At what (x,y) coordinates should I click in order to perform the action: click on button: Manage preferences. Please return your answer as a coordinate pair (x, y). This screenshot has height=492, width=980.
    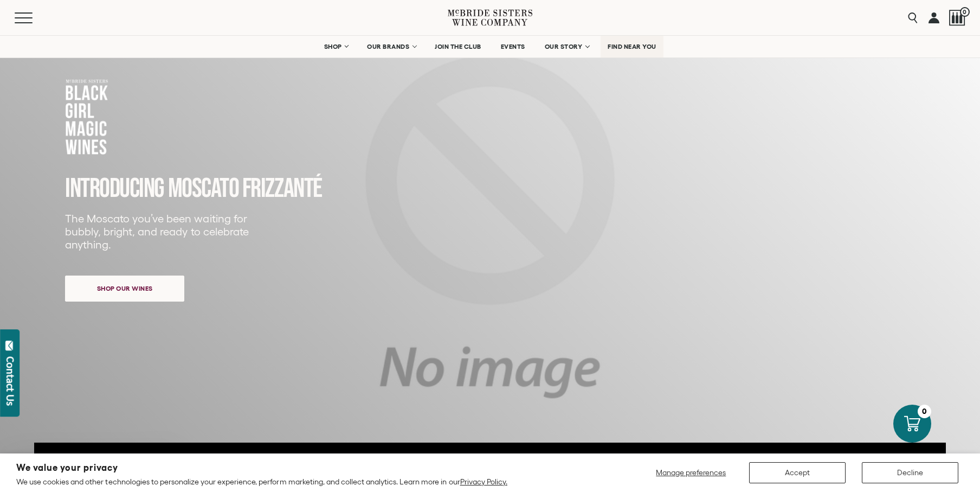
    Looking at the image, I should click on (691, 472).